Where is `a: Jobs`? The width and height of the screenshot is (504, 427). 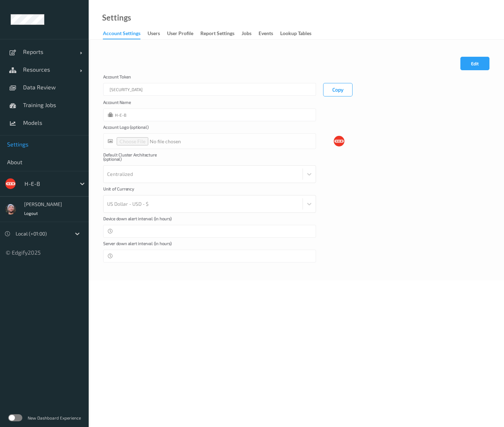 a: Jobs is located at coordinates (250, 34).